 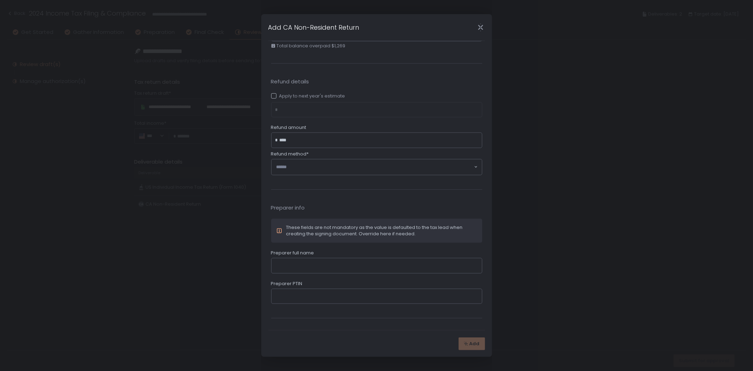 What do you see at coordinates (375, 167) in the screenshot?
I see `input: Search for option` at bounding box center [375, 167].